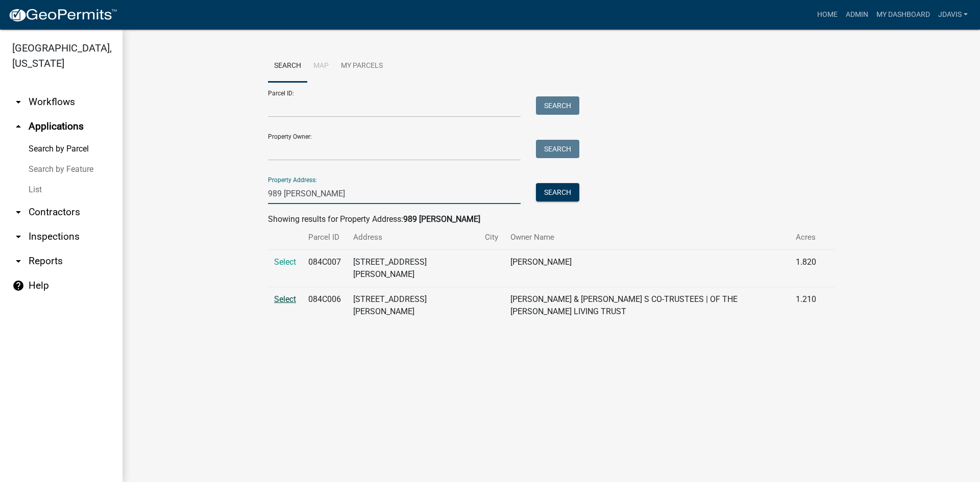 Image resolution: width=980 pixels, height=482 pixels. What do you see at coordinates (828, 15) in the screenshot?
I see `a: Home` at bounding box center [828, 15].